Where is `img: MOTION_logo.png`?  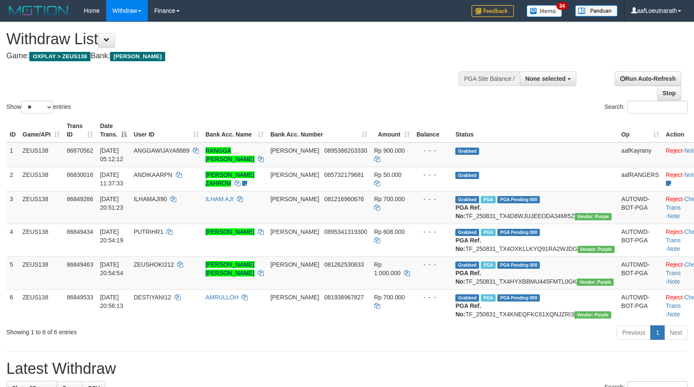 img: MOTION_logo.png is located at coordinates (39, 11).